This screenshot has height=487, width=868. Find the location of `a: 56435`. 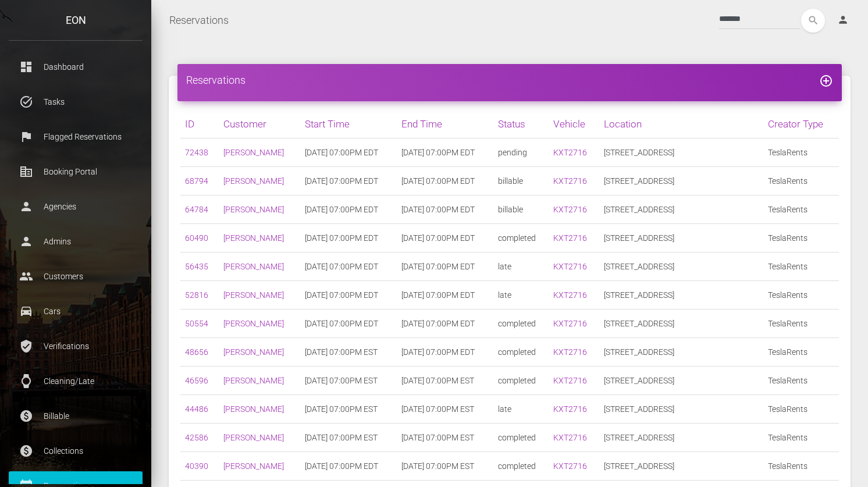

a: 56435 is located at coordinates (197, 266).